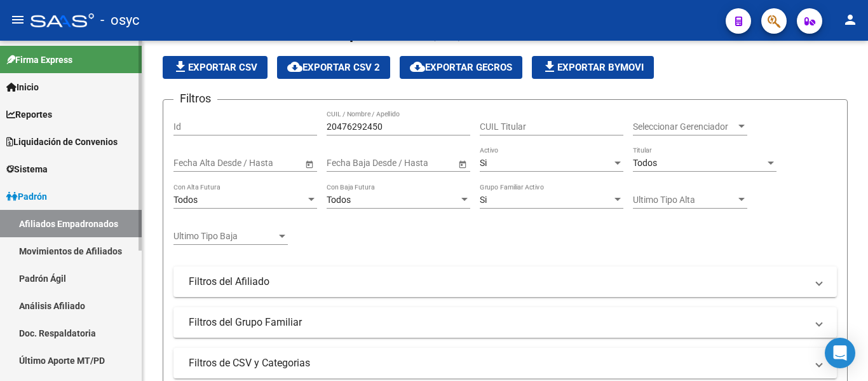  I want to click on span: Exportar GECROS, so click(461, 67).